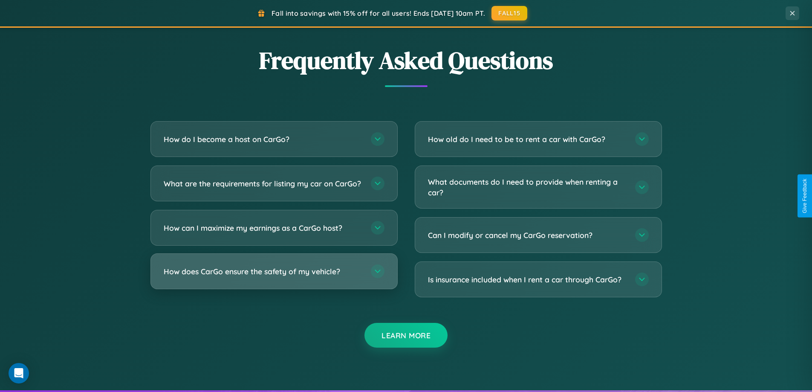 This screenshot has width=812, height=392. Describe the element at coordinates (263, 228) in the screenshot. I see `h3: How can I maximize my earnings as a CarGo host?` at that location.